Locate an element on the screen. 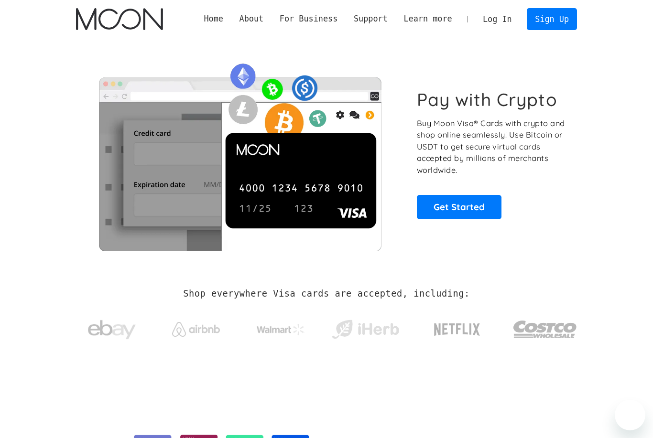 The height and width of the screenshot is (438, 653). a: Netflix is located at coordinates (457, 327).